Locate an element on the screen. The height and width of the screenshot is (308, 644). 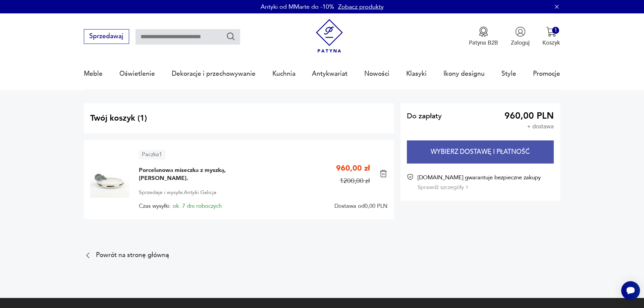
button: Patyna B2B is located at coordinates (484, 37).